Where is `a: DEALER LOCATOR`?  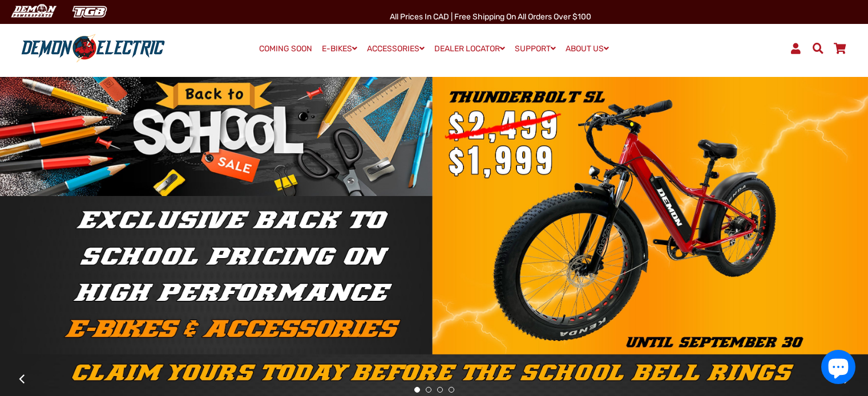 a: DEALER LOCATOR is located at coordinates (470, 48).